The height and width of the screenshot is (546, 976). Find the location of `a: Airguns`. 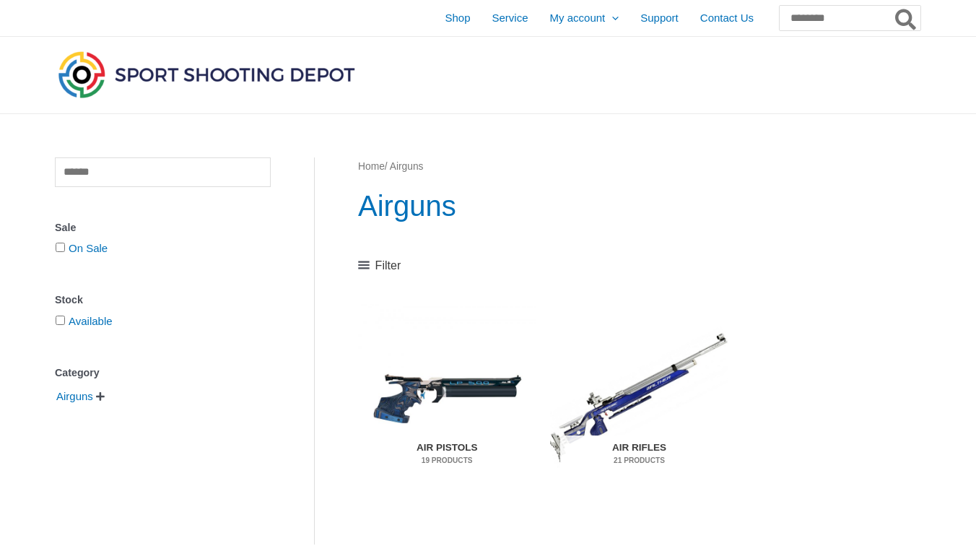

a: Airguns is located at coordinates (74, 395).